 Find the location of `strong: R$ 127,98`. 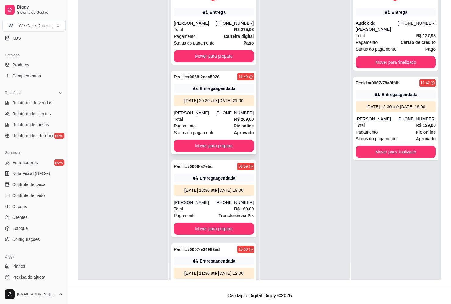

strong: R$ 127,98 is located at coordinates (426, 36).